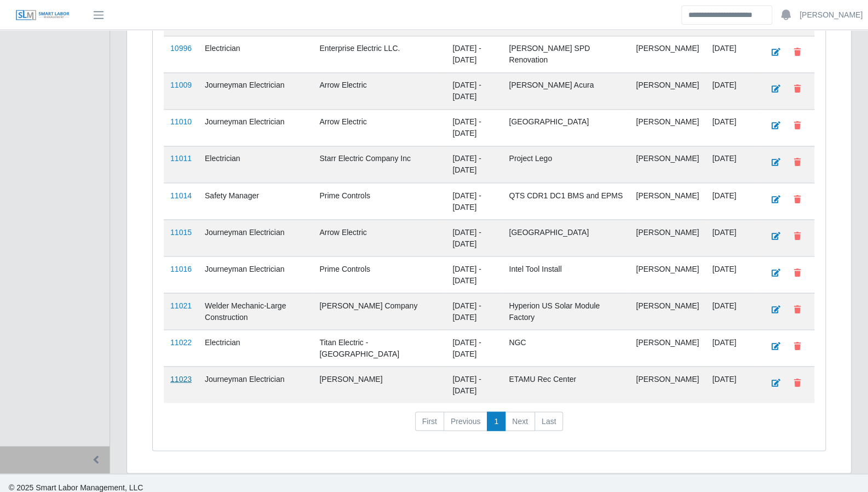 Image resolution: width=868 pixels, height=492 pixels. I want to click on td: NGC, so click(566, 348).